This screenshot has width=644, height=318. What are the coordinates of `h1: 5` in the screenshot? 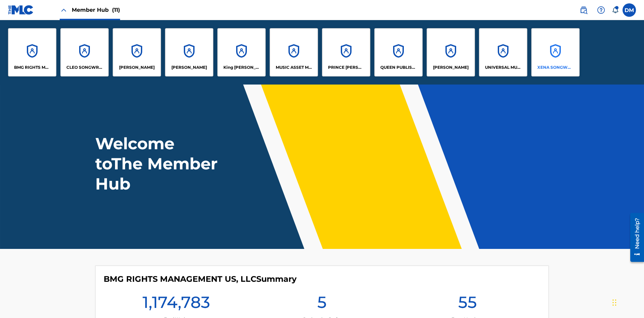 It's located at (322, 304).